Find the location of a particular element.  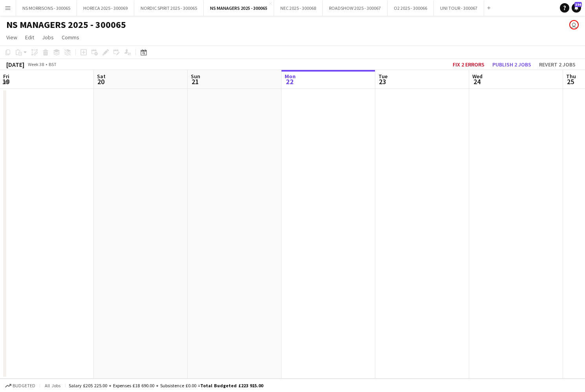

button: Revert 2 jobs is located at coordinates (557, 65).